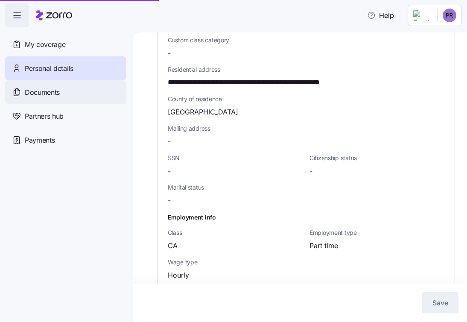  I want to click on a: Documents, so click(66, 92).